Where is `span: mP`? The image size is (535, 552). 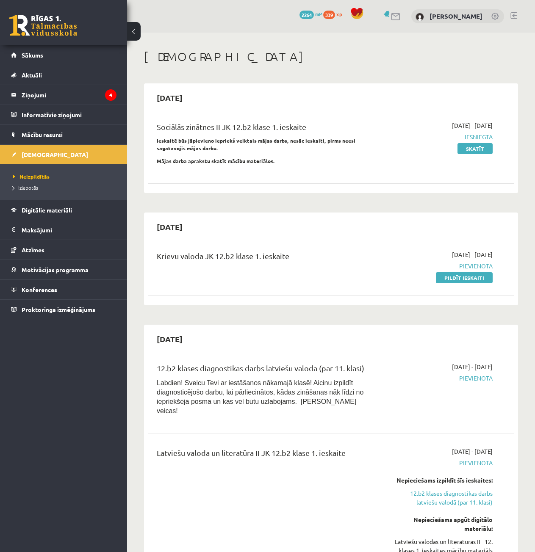
span: mP is located at coordinates (319, 14).